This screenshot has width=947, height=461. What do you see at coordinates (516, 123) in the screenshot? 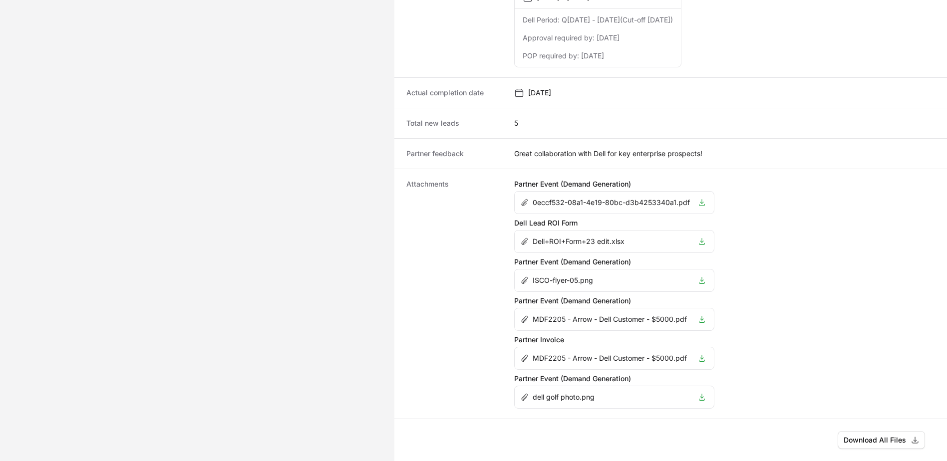
I see `dd: 5` at bounding box center [516, 123].